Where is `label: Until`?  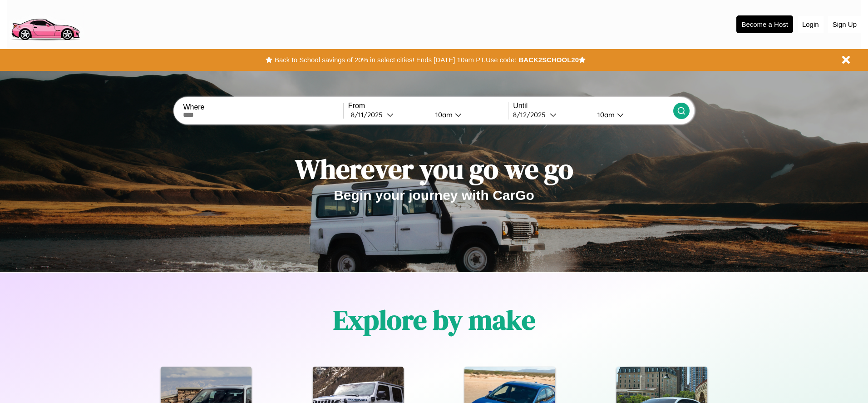
label: Until is located at coordinates (593, 106).